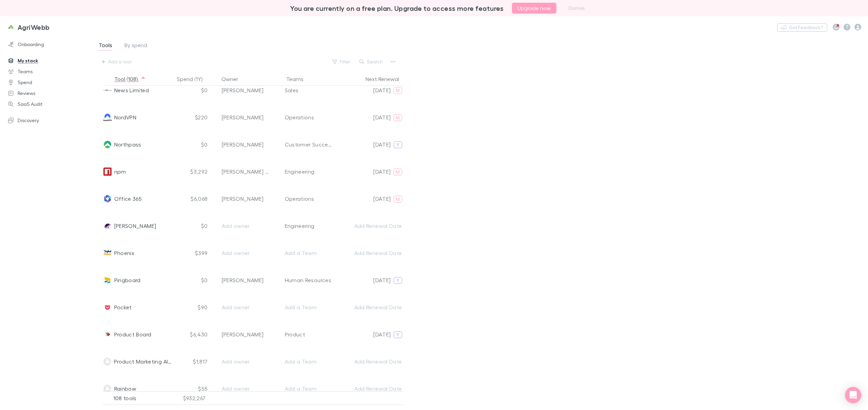  What do you see at coordinates (299, 79) in the screenshot?
I see `button: Teams` at bounding box center [299, 79].